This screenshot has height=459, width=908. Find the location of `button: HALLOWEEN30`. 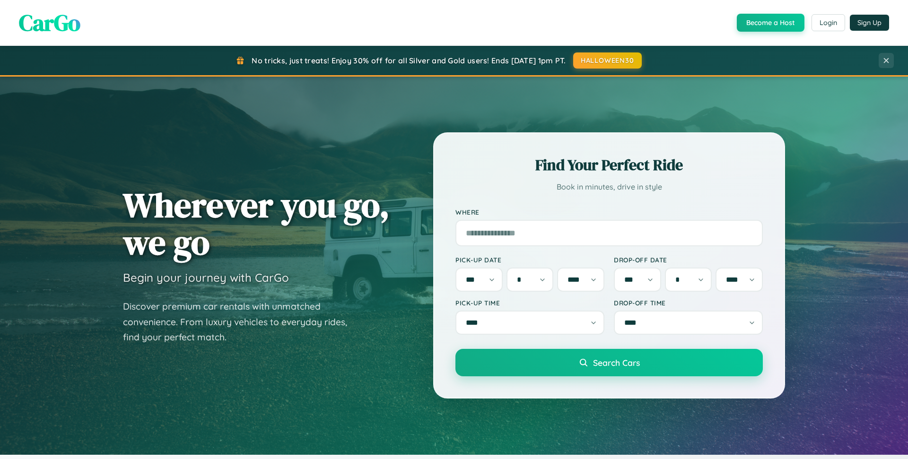

button: HALLOWEEN30 is located at coordinates (607, 61).